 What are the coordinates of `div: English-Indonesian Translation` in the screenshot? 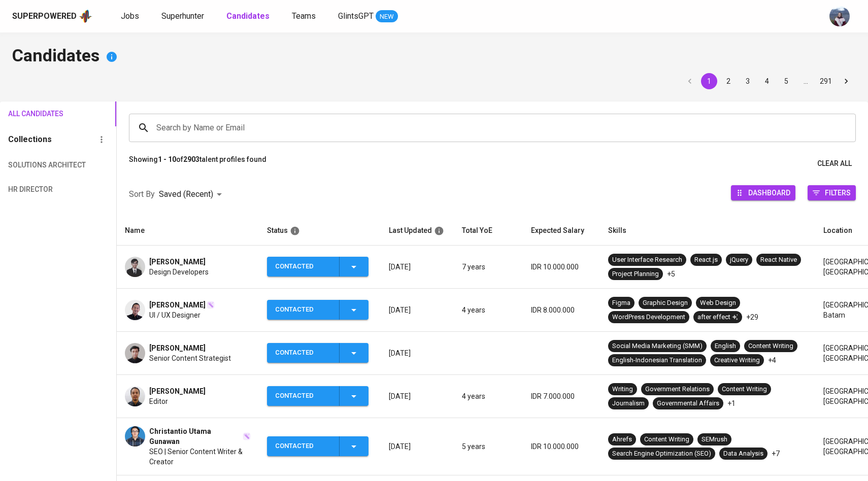 It's located at (657, 361).